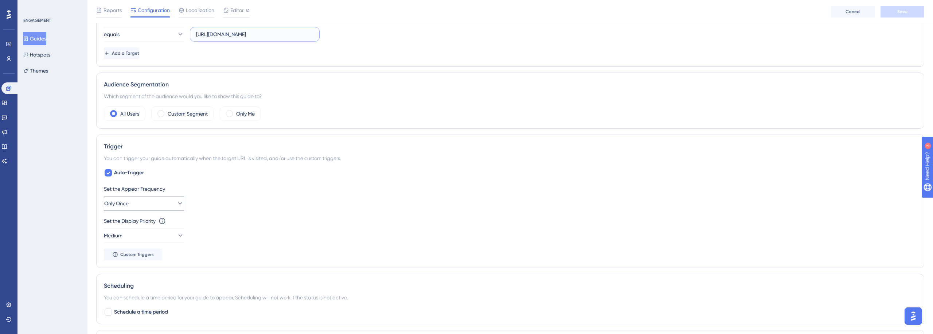  What do you see at coordinates (141, 312) in the screenshot?
I see `span: Schedule a time period` at bounding box center [141, 312].